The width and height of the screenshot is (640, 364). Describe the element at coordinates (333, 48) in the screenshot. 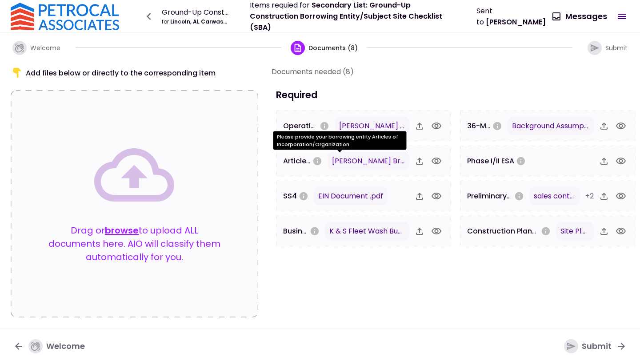

I see `span: Documents (8)` at that location.